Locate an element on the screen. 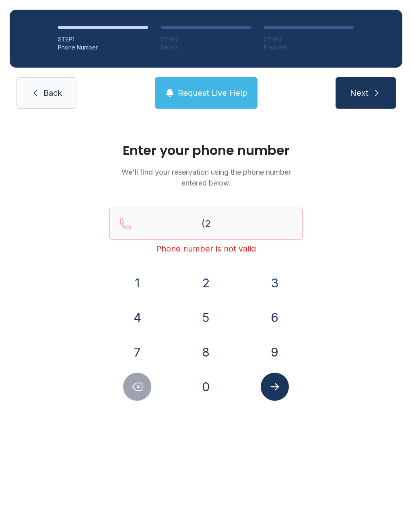 This screenshot has width=412, height=532. div: STEP 1 is located at coordinates (103, 40).